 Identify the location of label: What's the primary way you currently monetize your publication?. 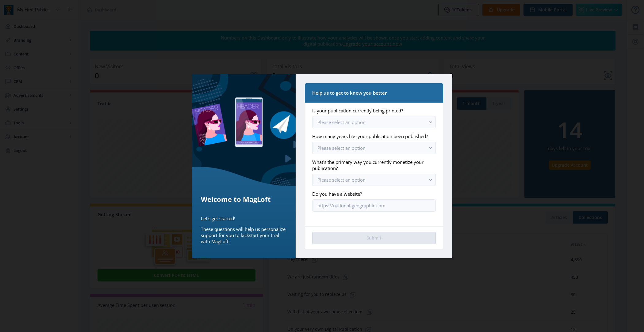
(372, 165).